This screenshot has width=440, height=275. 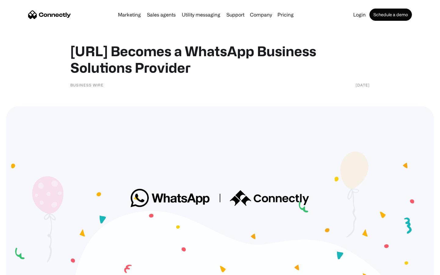 What do you see at coordinates (261, 15) in the screenshot?
I see `div: Company` at bounding box center [261, 15].